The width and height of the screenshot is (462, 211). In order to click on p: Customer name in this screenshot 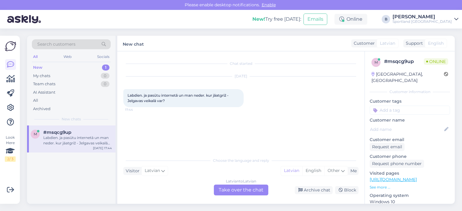, I will do `click(409, 120)`.